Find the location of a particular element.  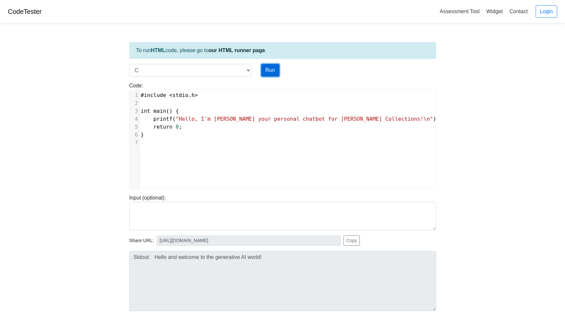

div: 7 is located at coordinates (134, 143).